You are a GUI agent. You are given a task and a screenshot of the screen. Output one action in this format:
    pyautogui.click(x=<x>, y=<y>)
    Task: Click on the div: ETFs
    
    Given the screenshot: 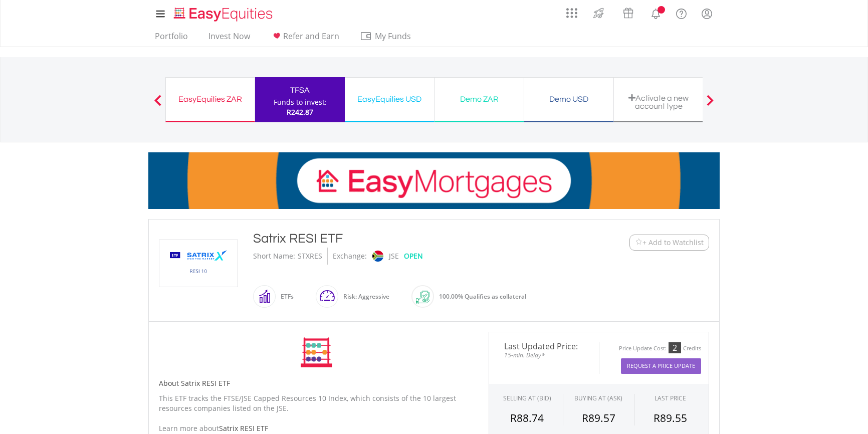 What is the action you would take?
    pyautogui.click(x=285, y=297)
    